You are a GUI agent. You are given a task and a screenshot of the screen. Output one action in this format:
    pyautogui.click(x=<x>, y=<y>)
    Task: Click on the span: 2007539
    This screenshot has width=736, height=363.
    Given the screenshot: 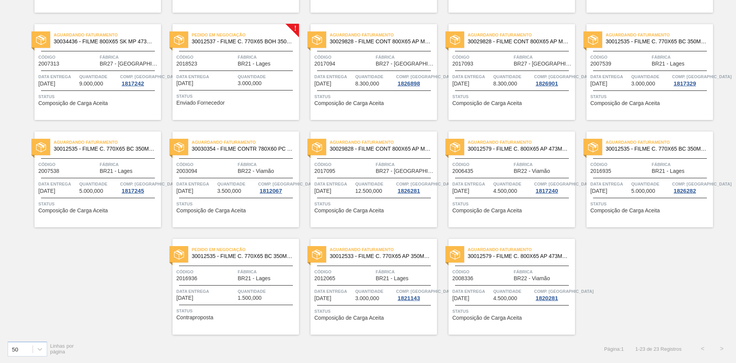 What is the action you would take?
    pyautogui.click(x=601, y=64)
    